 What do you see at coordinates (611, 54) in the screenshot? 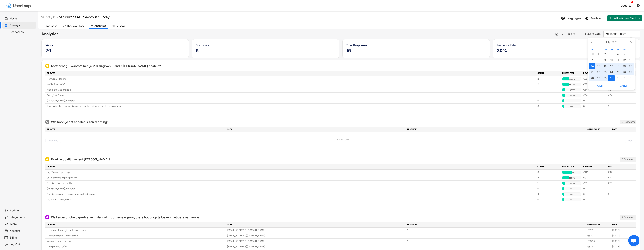
I see `div: 3` at bounding box center [611, 54].